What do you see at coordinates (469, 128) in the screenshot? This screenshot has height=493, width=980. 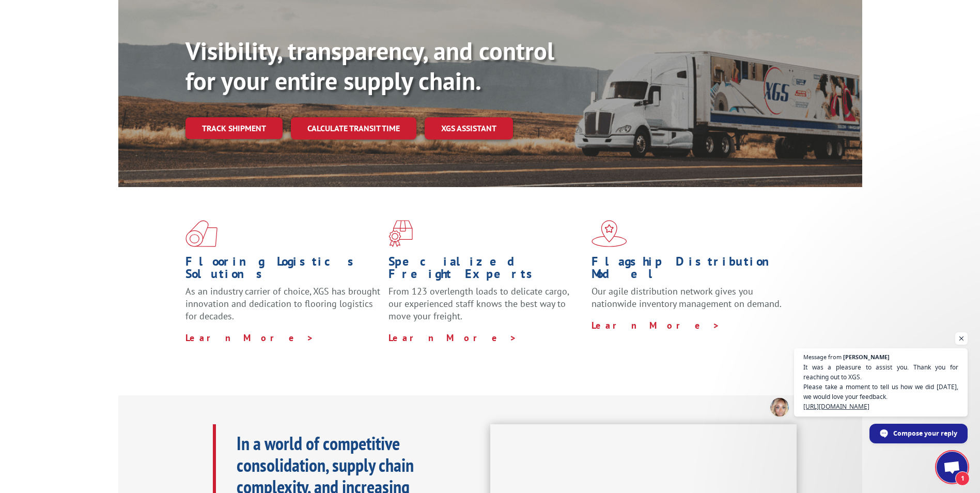 I see `a: XGS ASSISTANT` at bounding box center [469, 128].